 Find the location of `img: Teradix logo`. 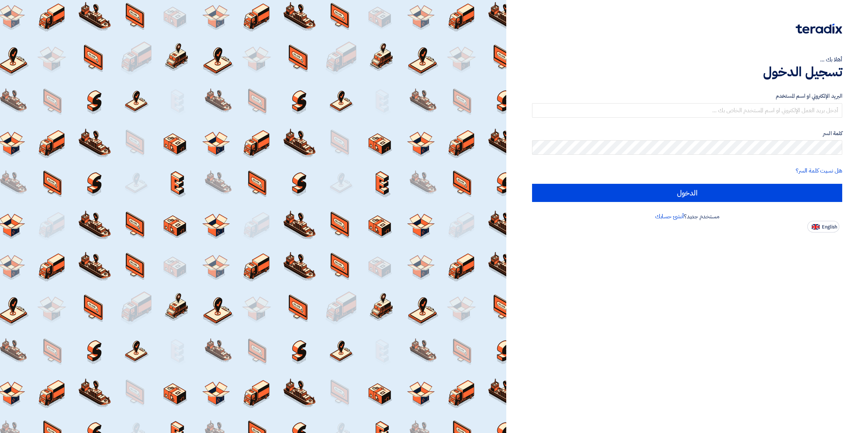

img: Teradix logo is located at coordinates (819, 29).